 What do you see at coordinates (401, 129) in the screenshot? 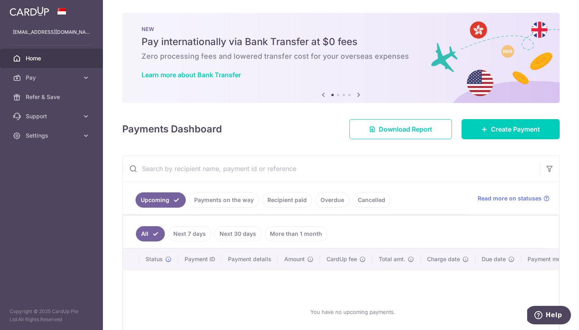
I see `a: Download Report` at bounding box center [401, 129].